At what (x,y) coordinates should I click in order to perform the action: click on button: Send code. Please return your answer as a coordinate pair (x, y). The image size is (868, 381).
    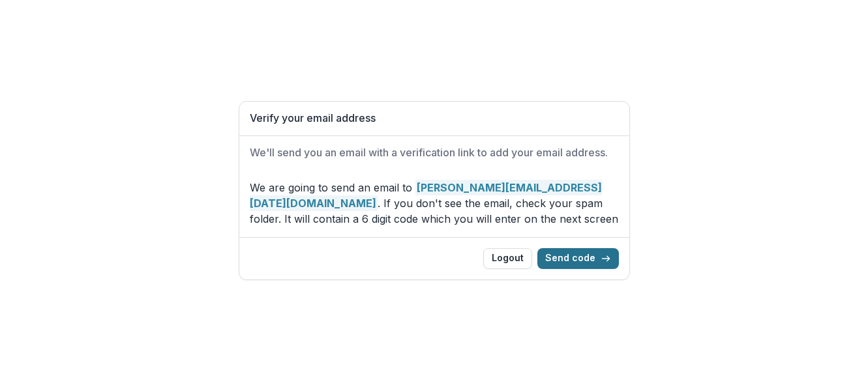
    Looking at the image, I should click on (578, 259).